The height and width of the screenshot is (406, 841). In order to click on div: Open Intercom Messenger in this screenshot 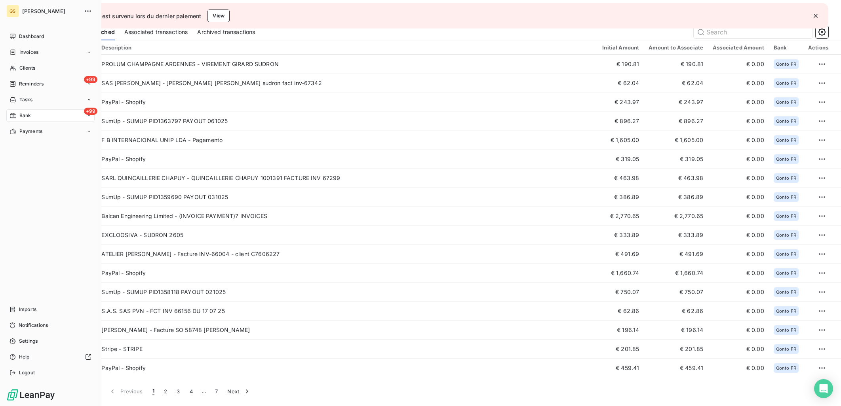, I will do `click(824, 389)`.